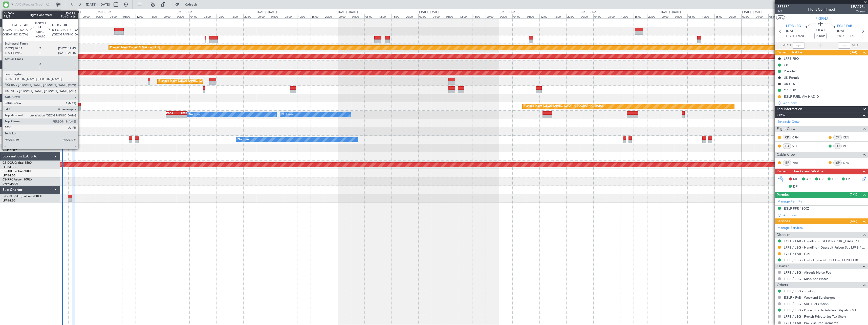 Image resolution: width=868 pixels, height=325 pixels. What do you see at coordinates (801, 171) in the screenshot?
I see `span: Dispatch Checks and Weather` at bounding box center [801, 171].